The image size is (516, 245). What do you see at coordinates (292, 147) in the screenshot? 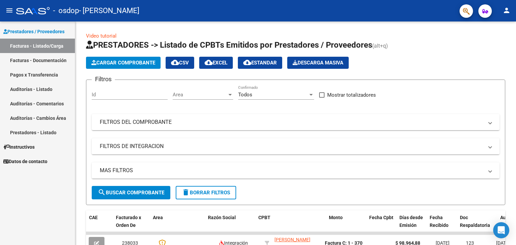
I see `mat-panel-title: FILTROS DE INTEGRACION` at bounding box center [292, 147].